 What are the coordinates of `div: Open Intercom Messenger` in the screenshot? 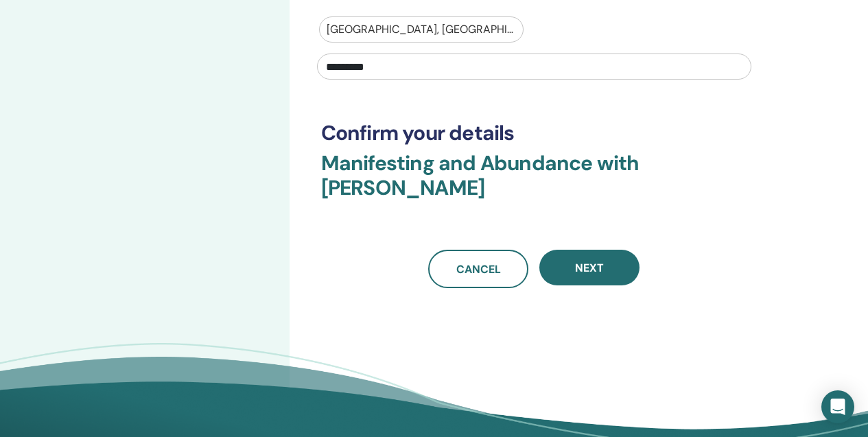 It's located at (837, 406).